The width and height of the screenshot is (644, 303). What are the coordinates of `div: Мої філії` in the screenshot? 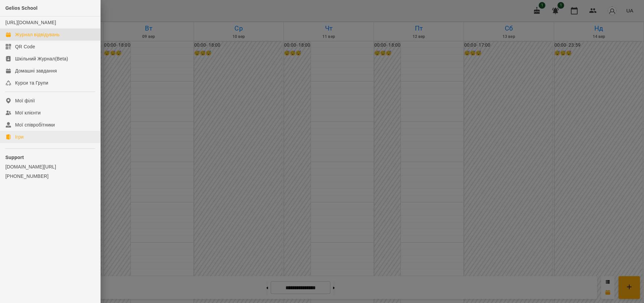 It's located at (25, 101).